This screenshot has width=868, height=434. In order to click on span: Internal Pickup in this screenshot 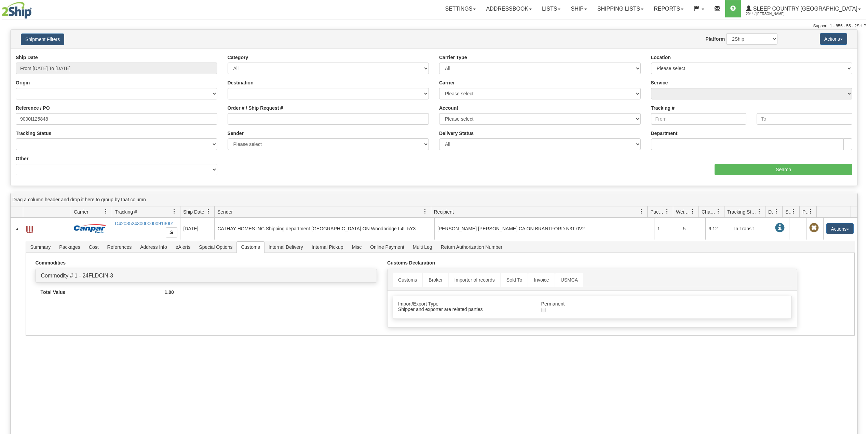, I will do `click(327, 247)`.